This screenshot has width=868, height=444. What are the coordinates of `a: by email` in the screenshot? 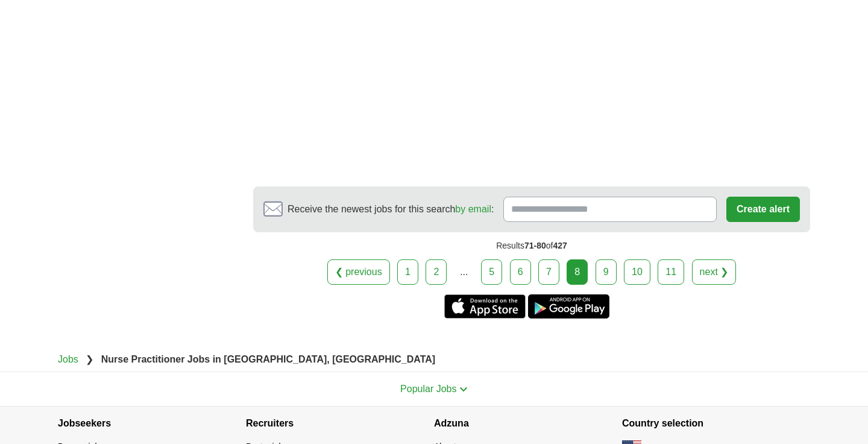 It's located at (473, 208).